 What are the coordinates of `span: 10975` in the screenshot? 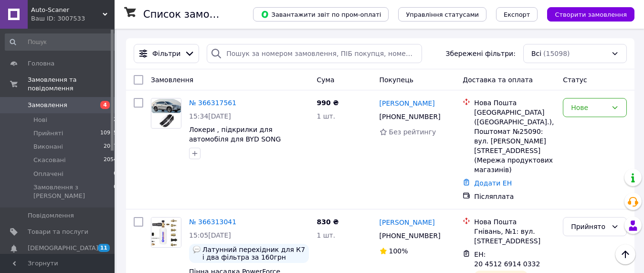 It's located at (108, 133).